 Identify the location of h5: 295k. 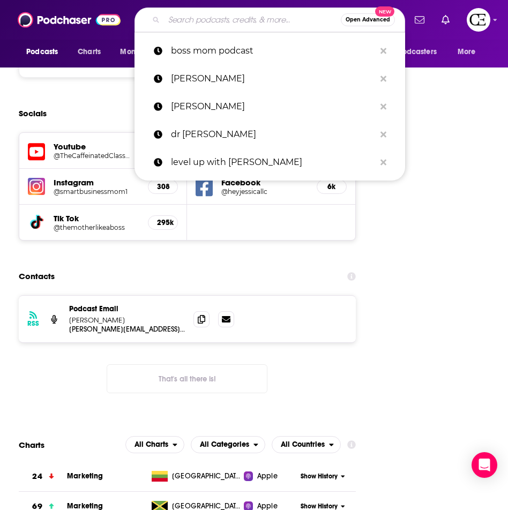
(163, 222).